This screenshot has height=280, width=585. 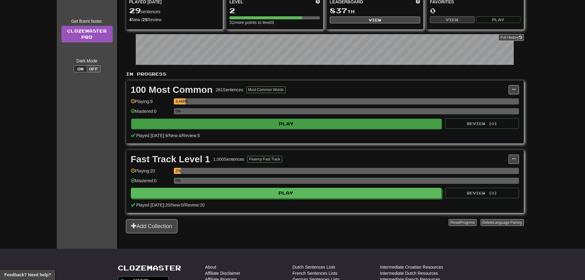 What do you see at coordinates (264, 159) in the screenshot?
I see `button: Fluency Fast Track` at bounding box center [264, 159].